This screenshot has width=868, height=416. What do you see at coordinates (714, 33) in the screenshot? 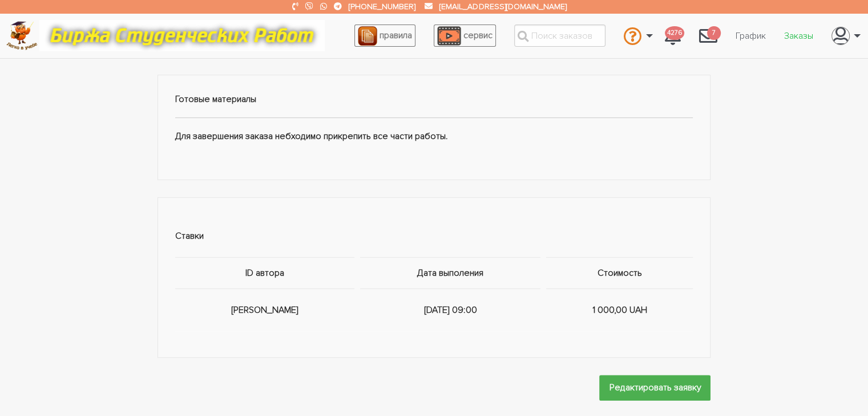
I see `span: 7` at bounding box center [714, 33].